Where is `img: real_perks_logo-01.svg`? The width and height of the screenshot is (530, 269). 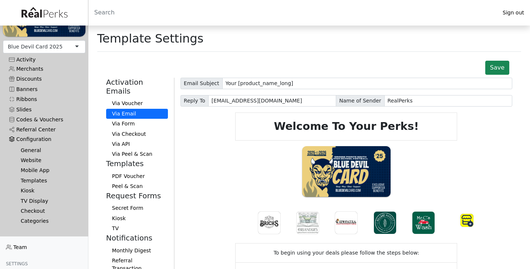 img: real_perks_logo-01.svg is located at coordinates (44, 13).